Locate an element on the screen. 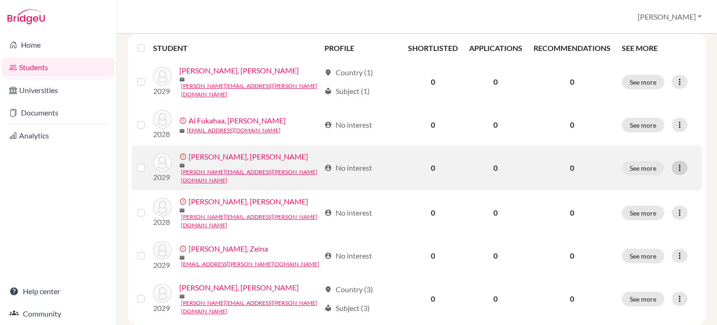  a: Analytics is located at coordinates (58, 135).